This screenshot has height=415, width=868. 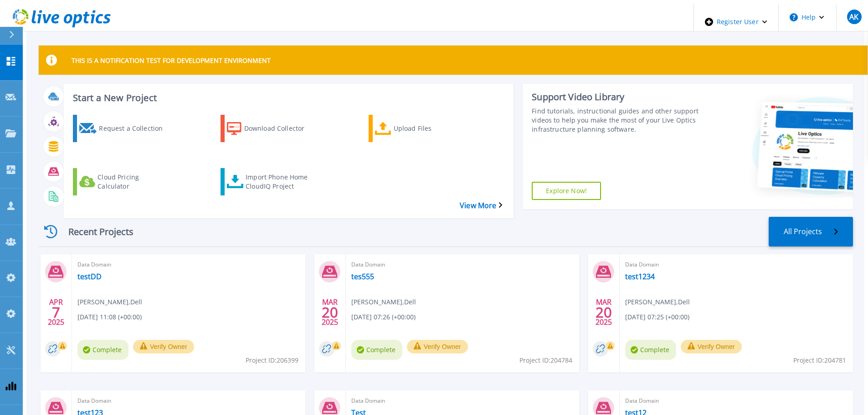 I want to click on div: Cloud Pricing Calculator, so click(x=134, y=182).